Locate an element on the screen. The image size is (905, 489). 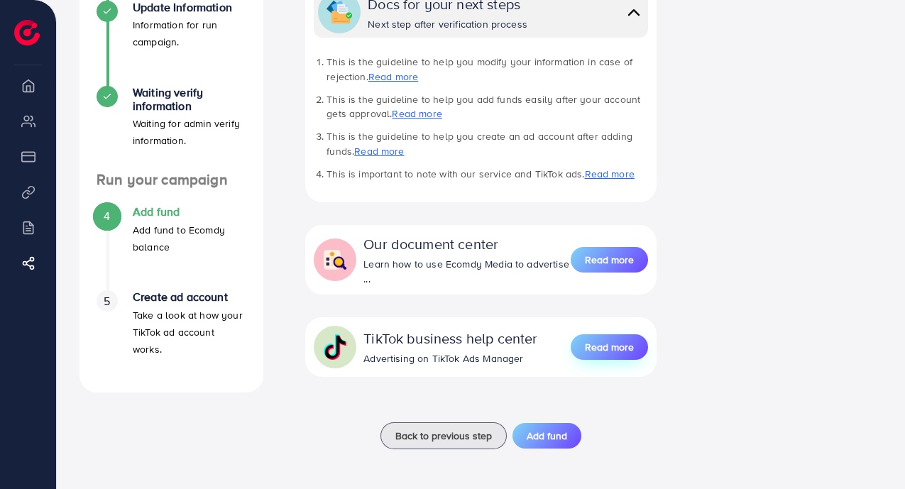
li: Waiting verify information is located at coordinates (171, 128).